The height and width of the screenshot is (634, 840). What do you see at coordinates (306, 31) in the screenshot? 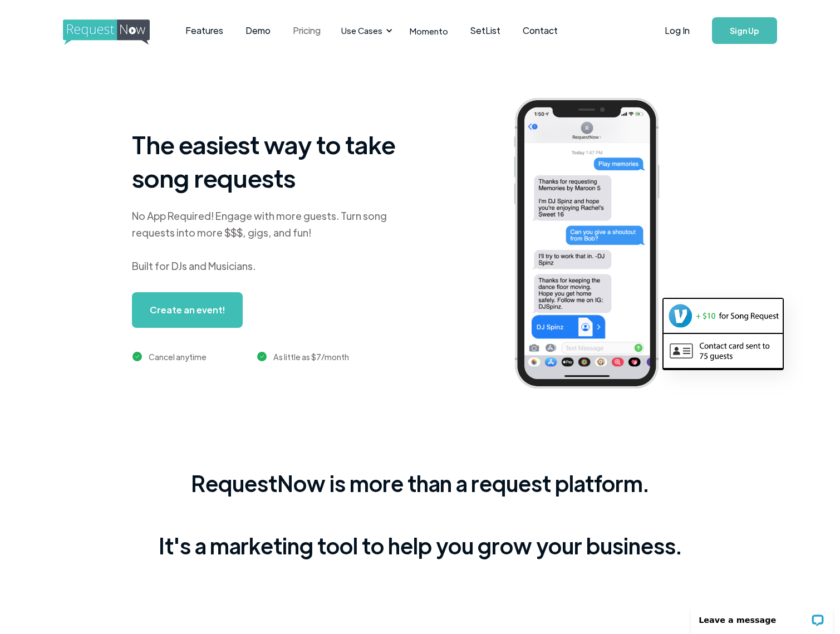
I see `a: Pricing` at bounding box center [306, 31].